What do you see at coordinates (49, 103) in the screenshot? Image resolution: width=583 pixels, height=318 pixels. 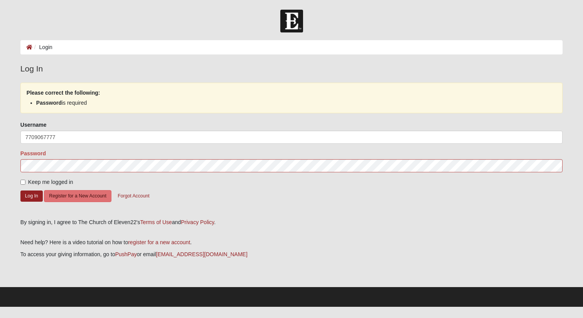 I see `strong: Password` at bounding box center [49, 103].